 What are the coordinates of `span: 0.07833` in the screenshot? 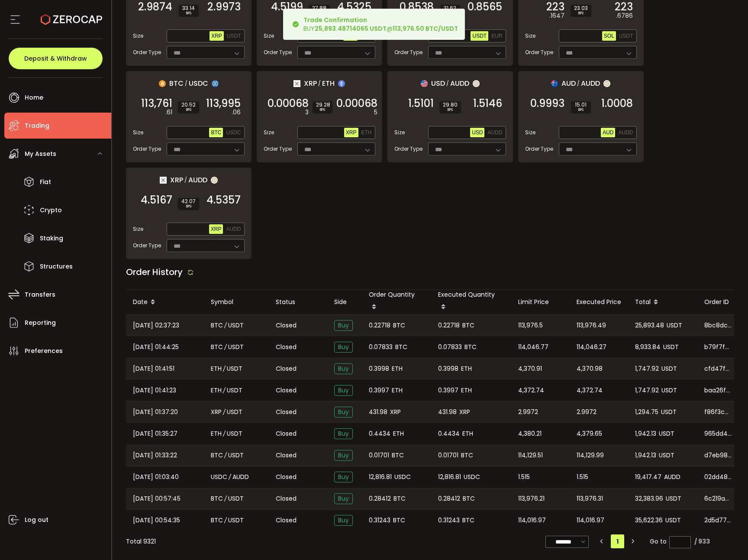 It's located at (380, 346).